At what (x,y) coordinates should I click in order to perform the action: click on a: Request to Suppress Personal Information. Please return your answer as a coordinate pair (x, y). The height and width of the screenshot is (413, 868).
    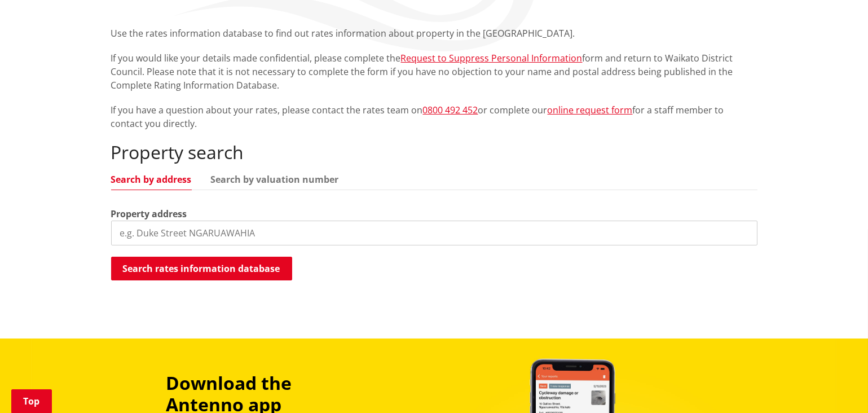
    Looking at the image, I should click on (492, 58).